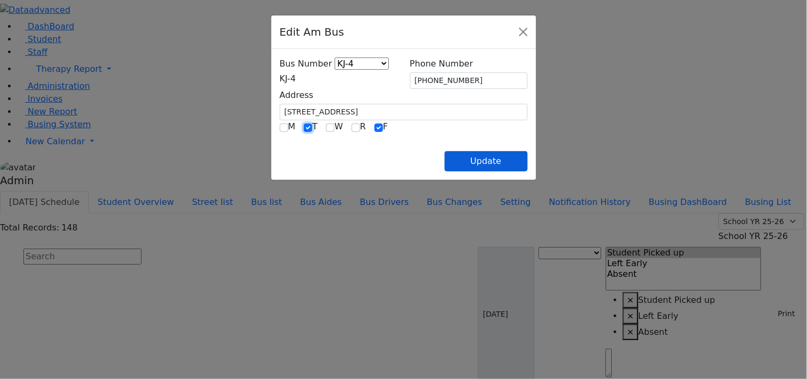 The image size is (807, 379). What do you see at coordinates (363, 127) in the screenshot?
I see `label: R` at bounding box center [363, 127].